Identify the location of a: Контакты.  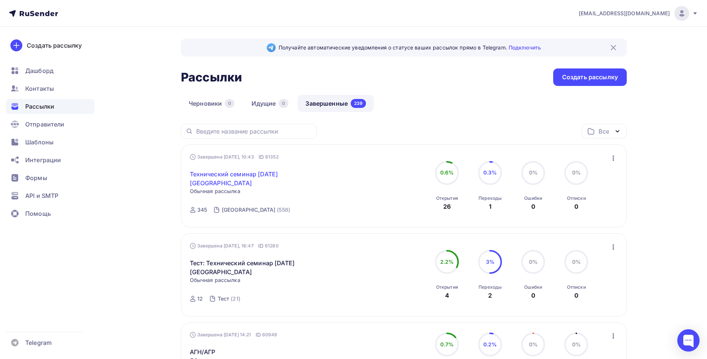
(50, 88).